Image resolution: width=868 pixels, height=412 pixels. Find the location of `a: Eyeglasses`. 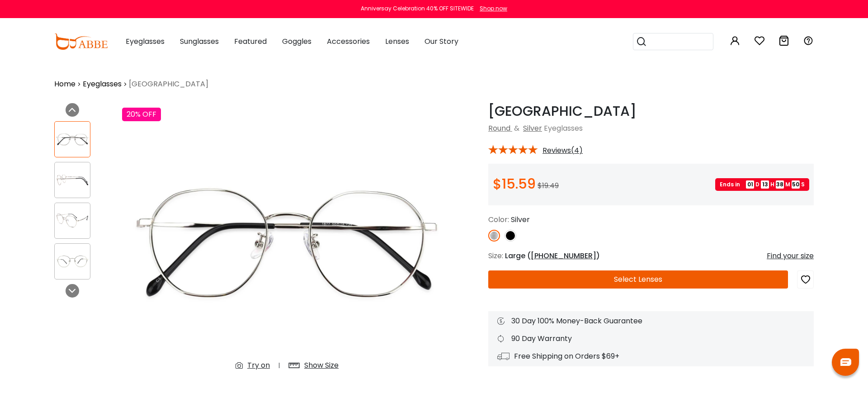

a: Eyeglasses is located at coordinates (102, 84).